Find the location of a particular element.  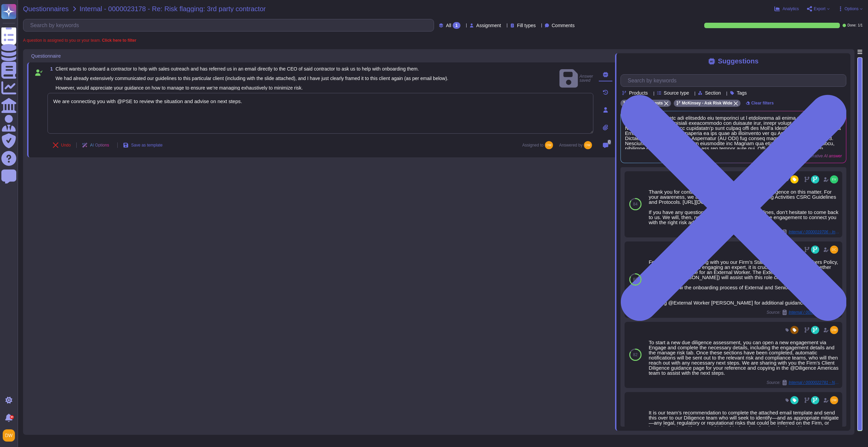

span: Comments is located at coordinates (563, 25).